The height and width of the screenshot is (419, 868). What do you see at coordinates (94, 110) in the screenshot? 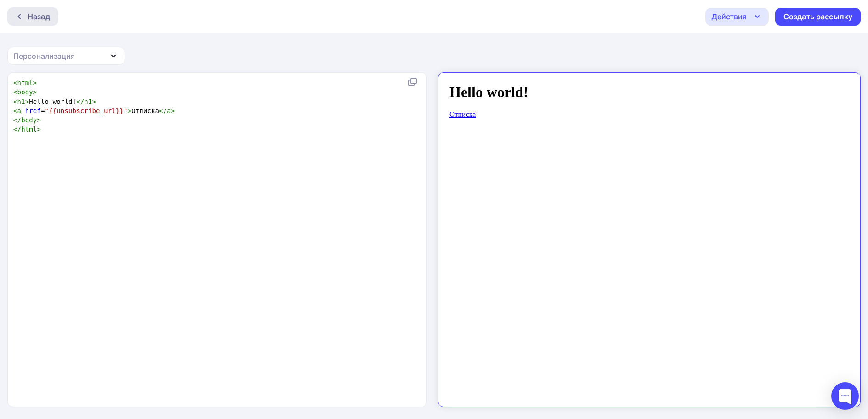
I see `span: = Отписка` at bounding box center [94, 110].